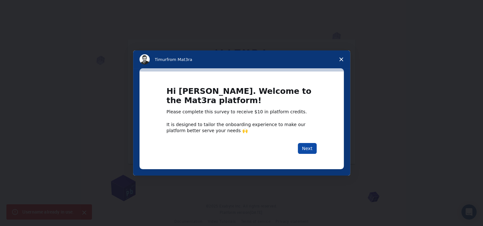 The height and width of the screenshot is (226, 483). I want to click on div: Please complete this survey to receive $10 in platform credits., so click(242, 112).